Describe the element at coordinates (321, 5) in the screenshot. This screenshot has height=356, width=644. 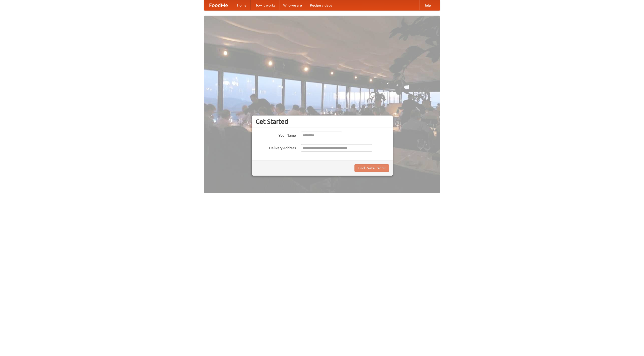
I see `a: Recipe videos` at that location.